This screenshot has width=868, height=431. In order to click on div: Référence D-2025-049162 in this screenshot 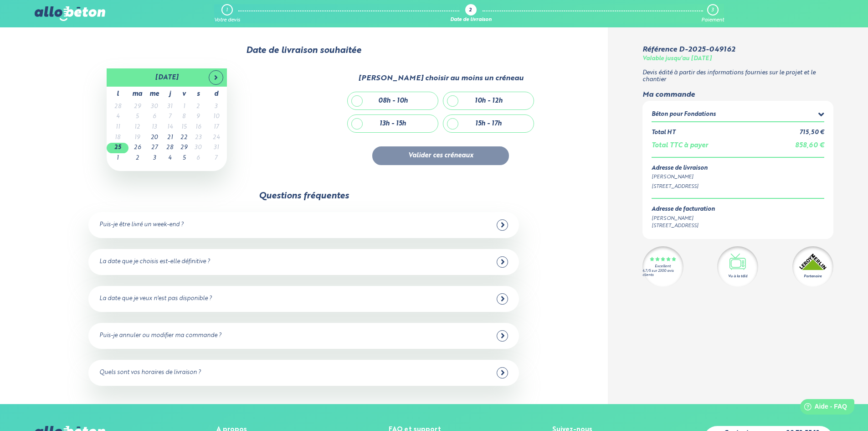, I will do `click(689, 50)`.